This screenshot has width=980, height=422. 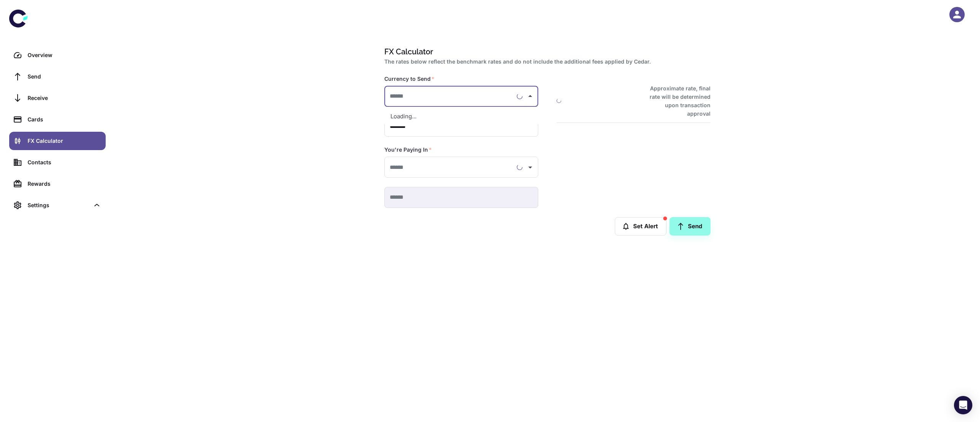 I want to click on div: Receive, so click(x=64, y=98).